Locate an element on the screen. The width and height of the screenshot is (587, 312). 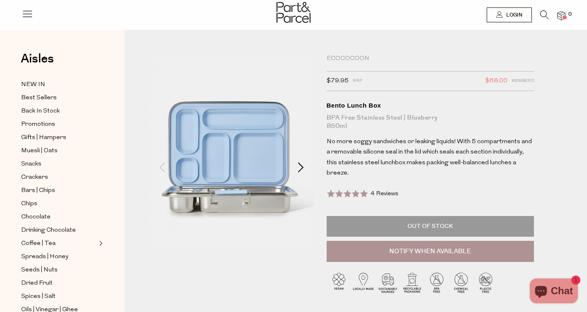
span: Members is located at coordinates (522, 81).